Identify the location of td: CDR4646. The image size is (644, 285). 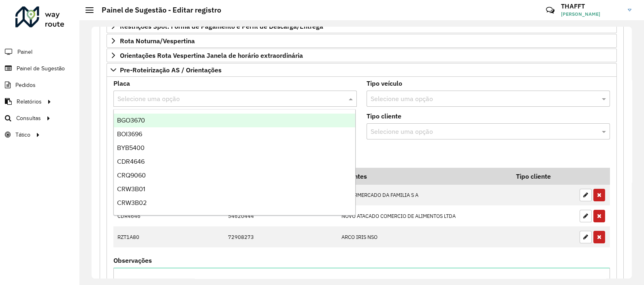
(135, 216).